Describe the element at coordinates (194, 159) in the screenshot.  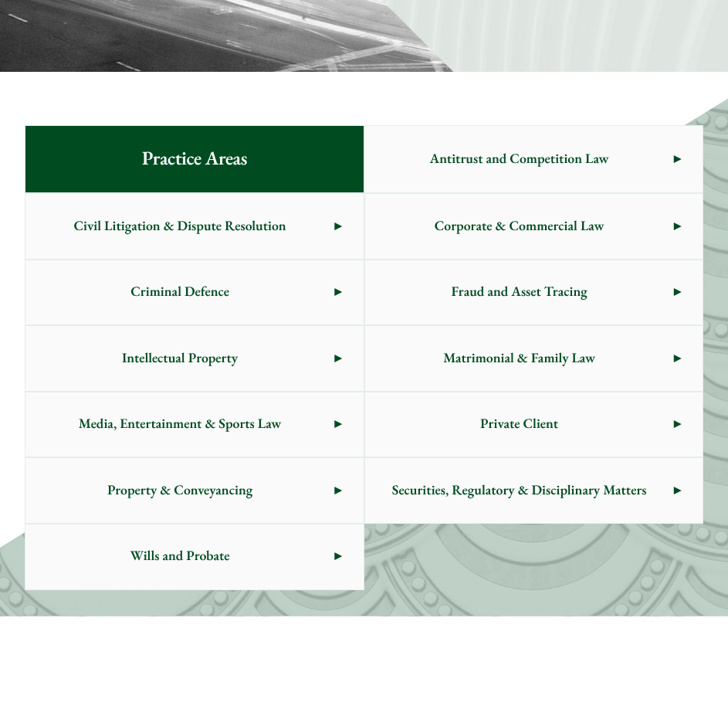
I see `span: Practice Areas` at that location.